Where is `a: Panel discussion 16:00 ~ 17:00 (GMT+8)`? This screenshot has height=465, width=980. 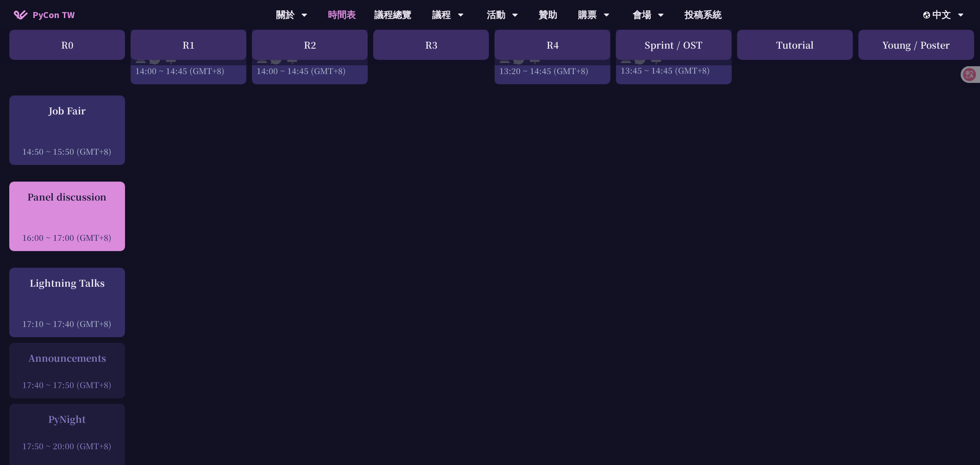
a: Panel discussion 16:00 ~ 17:00 (GMT+8) is located at coordinates (67, 217).